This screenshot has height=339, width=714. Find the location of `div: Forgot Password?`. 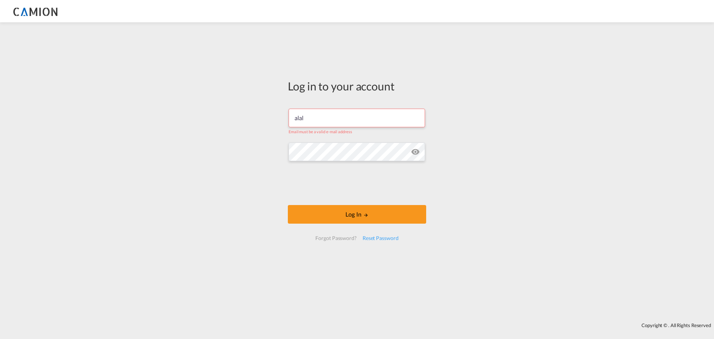

div: Forgot Password? is located at coordinates (336, 238).